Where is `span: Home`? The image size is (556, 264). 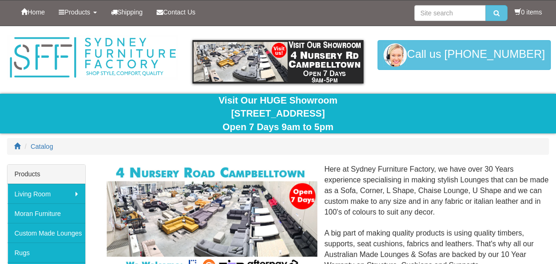
span: Home is located at coordinates (36, 12).